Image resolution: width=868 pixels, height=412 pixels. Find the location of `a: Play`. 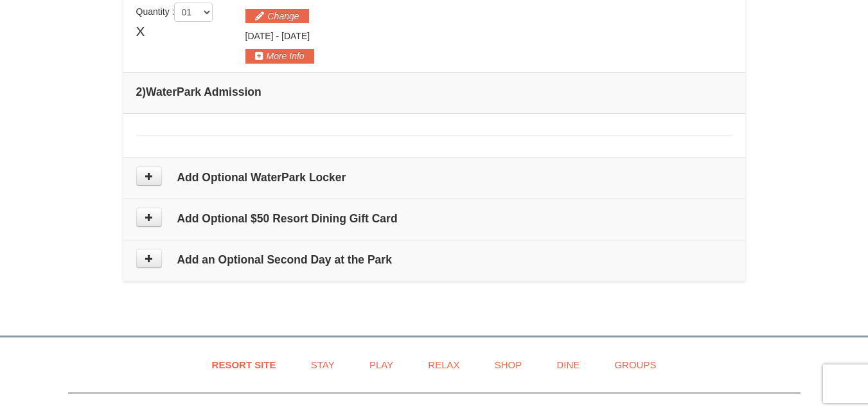

a: Play is located at coordinates (381, 365).